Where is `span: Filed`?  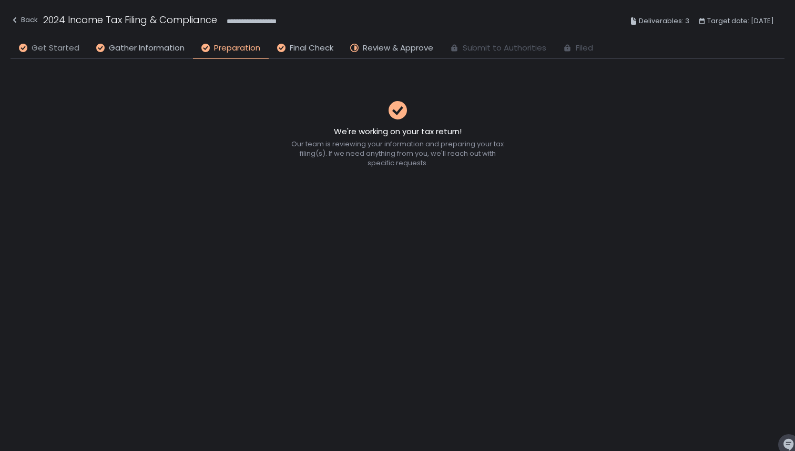 span: Filed is located at coordinates (584, 48).